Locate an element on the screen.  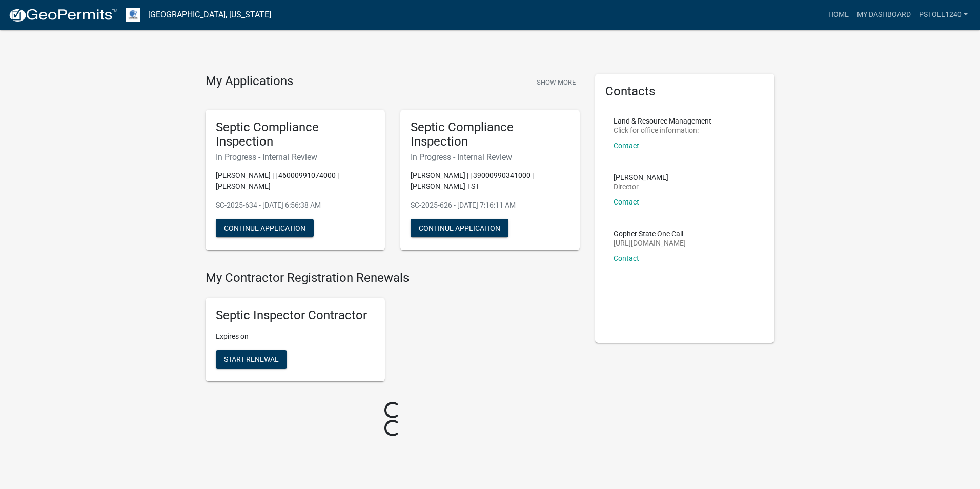
button: Start Renewal is located at coordinates (251, 360).